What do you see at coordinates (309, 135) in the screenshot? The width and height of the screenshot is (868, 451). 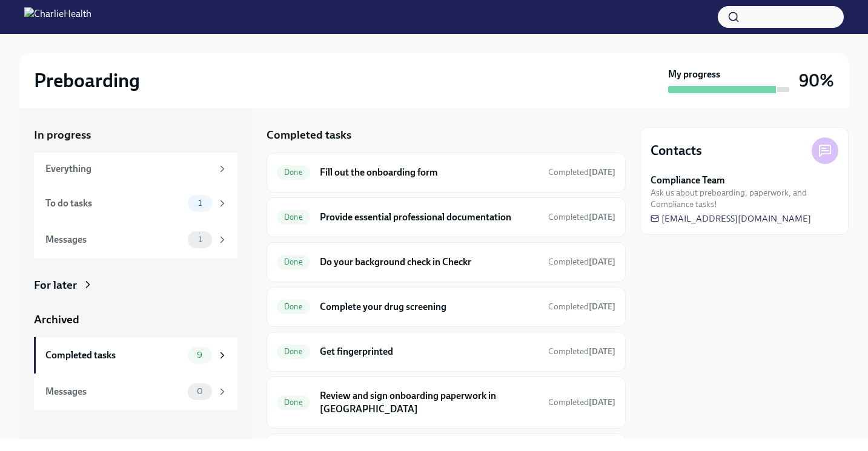 I see `h5: Completed tasks` at bounding box center [309, 135].